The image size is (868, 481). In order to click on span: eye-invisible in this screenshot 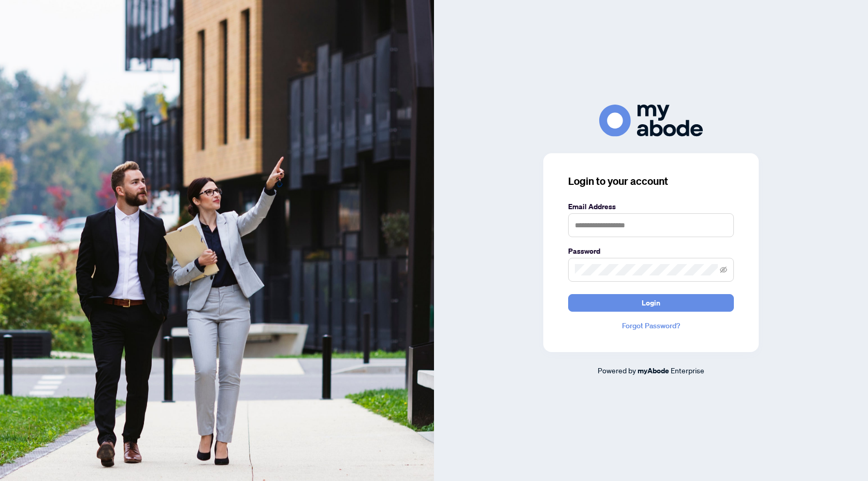, I will do `click(723, 270)`.